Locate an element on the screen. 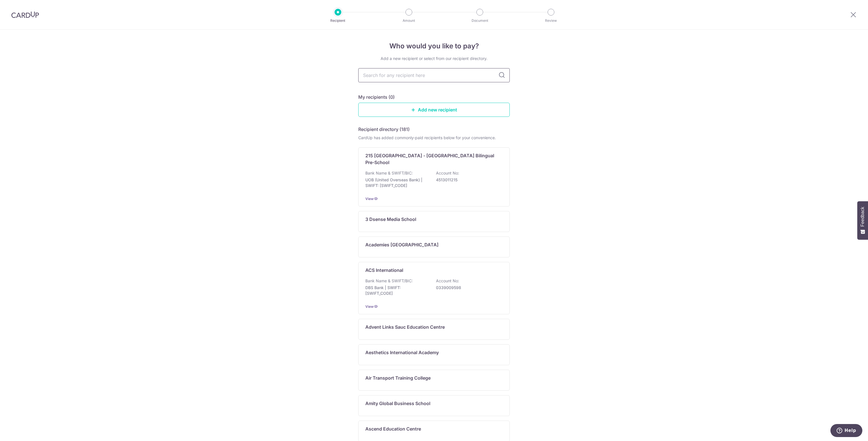 The width and height of the screenshot is (868, 441). p: Document is located at coordinates (480, 20).